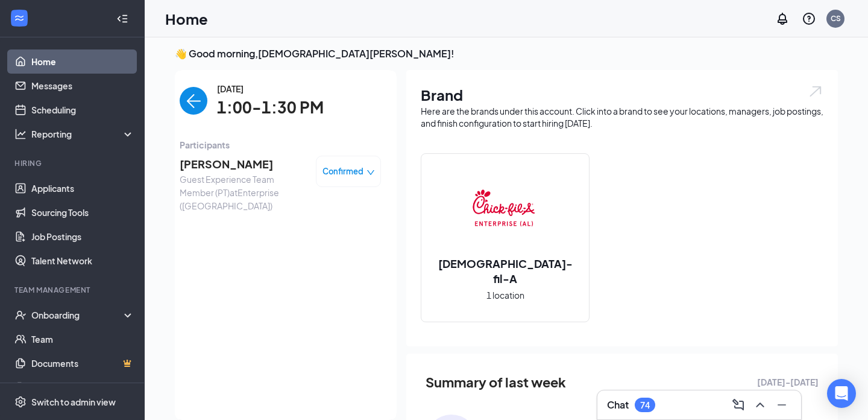  Describe the element at coordinates (738, 405) in the screenshot. I see `button: ComposeMessage` at that location.